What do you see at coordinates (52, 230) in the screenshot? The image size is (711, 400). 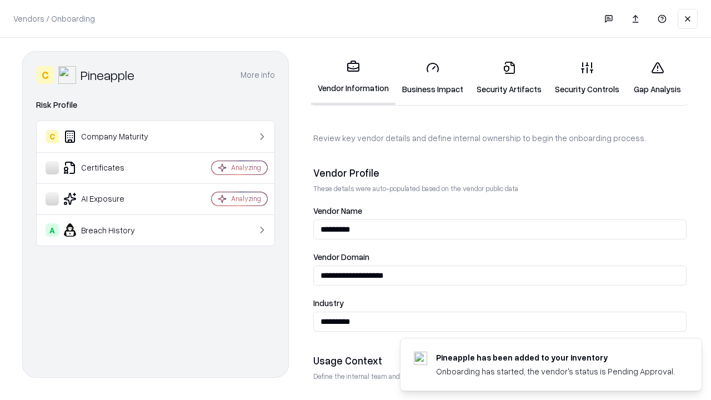 I see `div: A` at bounding box center [52, 230].